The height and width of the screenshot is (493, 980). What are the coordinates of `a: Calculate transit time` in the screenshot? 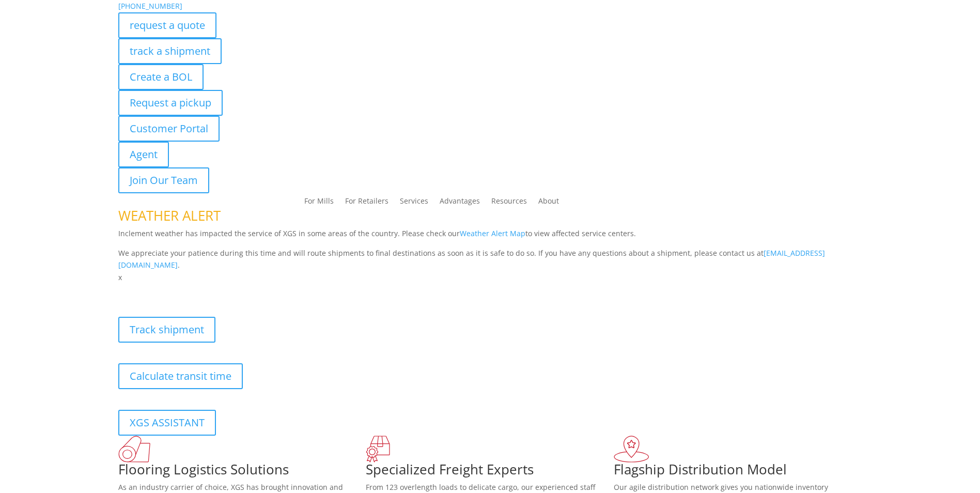 It's located at (180, 376).